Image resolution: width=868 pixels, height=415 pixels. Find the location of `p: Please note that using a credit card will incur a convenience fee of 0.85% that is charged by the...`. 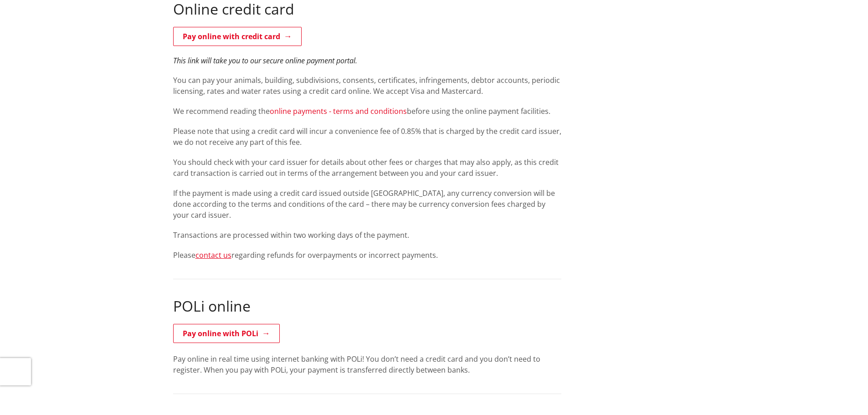

p: Please note that using a credit card will incur a convenience fee of 0.85% that is charged by the... is located at coordinates (367, 136).